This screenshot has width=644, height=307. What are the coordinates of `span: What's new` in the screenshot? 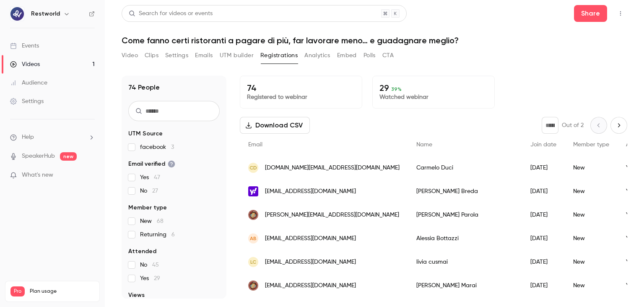 It's located at (37, 174).